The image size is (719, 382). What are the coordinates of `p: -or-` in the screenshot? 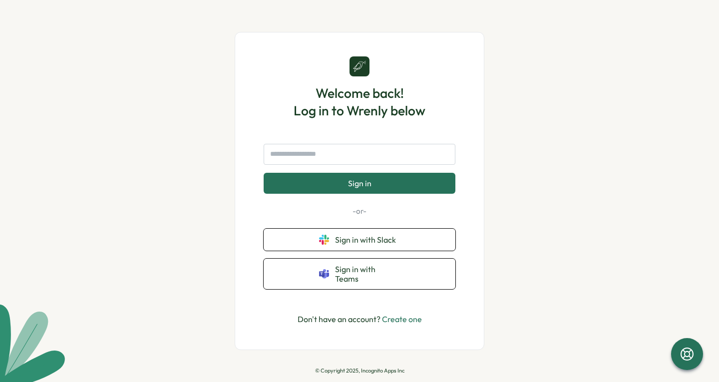 It's located at (359, 211).